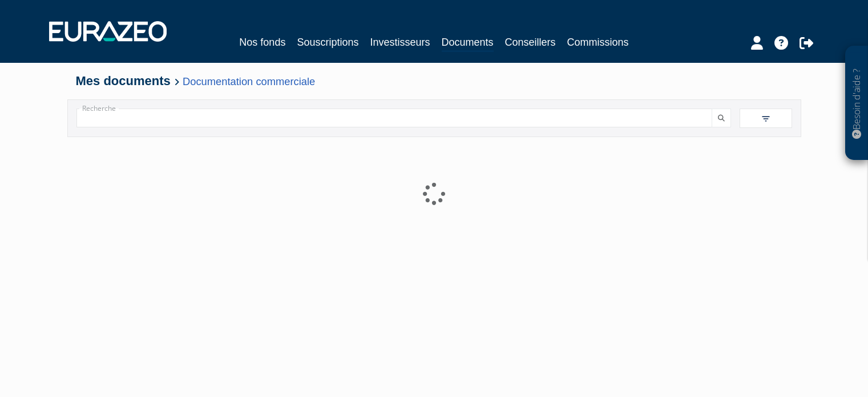 This screenshot has height=397, width=868. Describe the element at coordinates (530, 42) in the screenshot. I see `a: Conseillers` at that location.